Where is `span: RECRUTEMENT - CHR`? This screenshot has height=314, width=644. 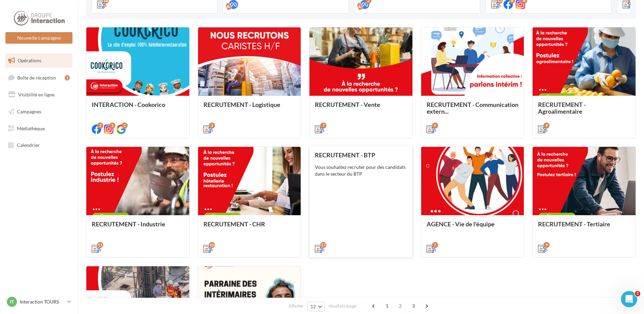
span: RECRUTEMENT - CHR is located at coordinates (234, 224).